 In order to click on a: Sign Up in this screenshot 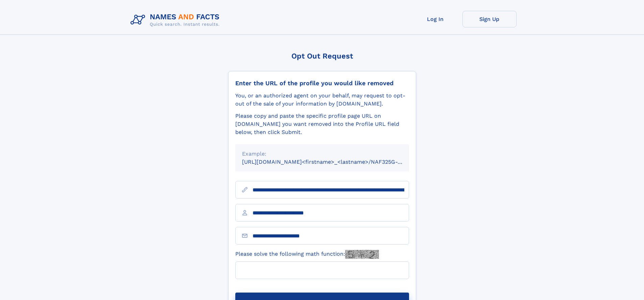, I will do `click(490, 19)`.